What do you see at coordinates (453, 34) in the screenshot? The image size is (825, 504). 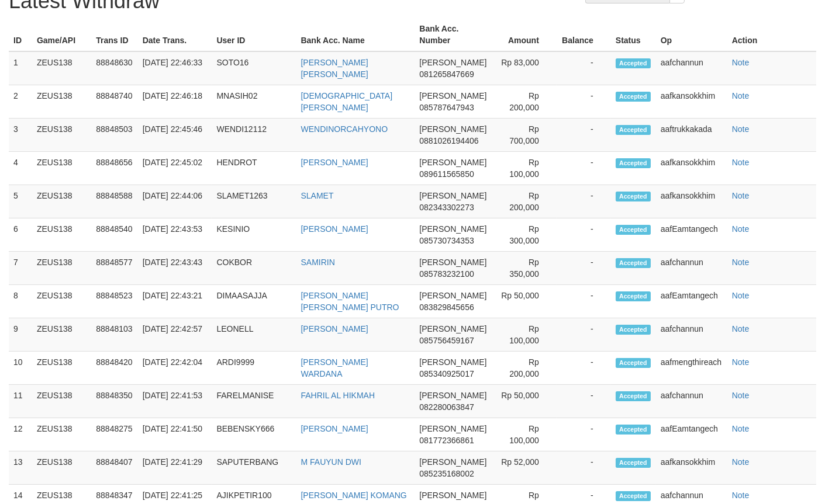 I see `th: Bank Acc. Number` at bounding box center [453, 34].